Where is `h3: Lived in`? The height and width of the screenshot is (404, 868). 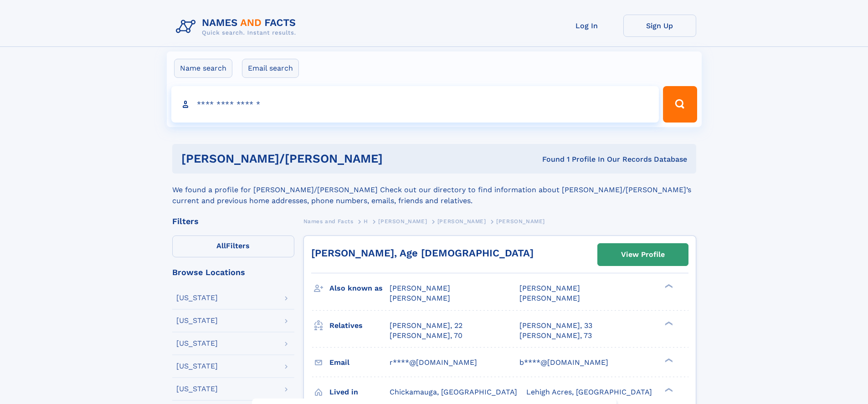
h3: Lived in is located at coordinates (359, 392).